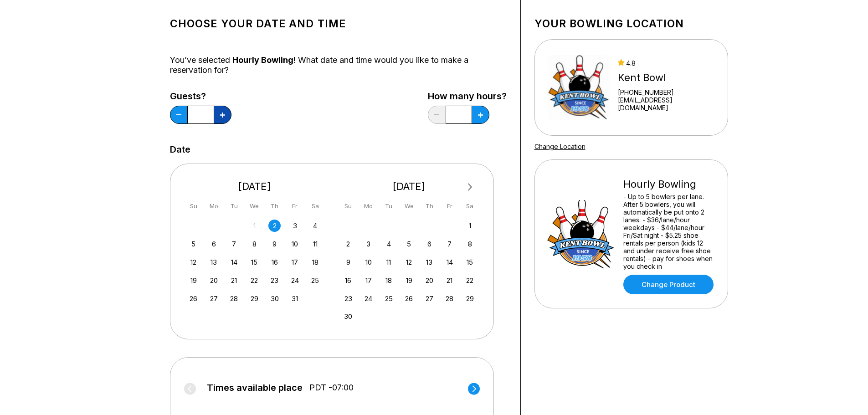  What do you see at coordinates (274, 244) in the screenshot?
I see `div: Choose Thursday, October 9th, 2025` at bounding box center [274, 244].